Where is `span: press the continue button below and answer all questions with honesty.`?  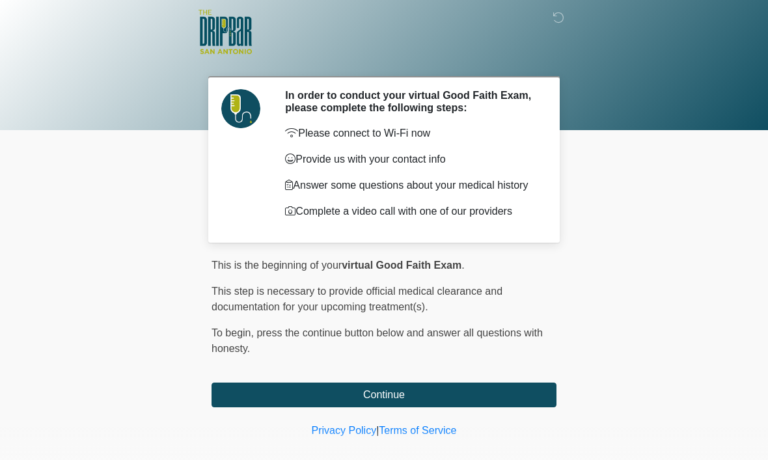 span: press the continue button below and answer all questions with honesty. is located at coordinates (377, 340).